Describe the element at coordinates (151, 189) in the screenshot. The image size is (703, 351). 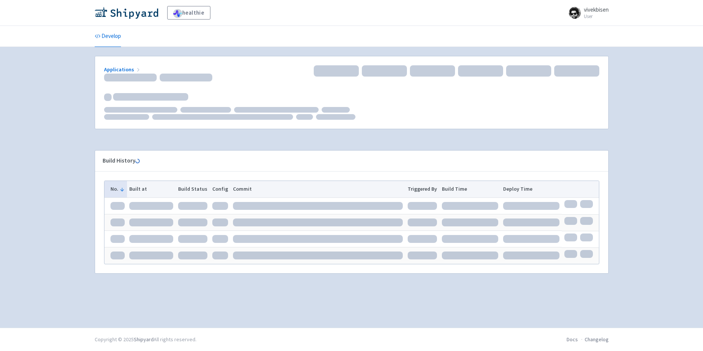
I see `th: Built at` at that location.